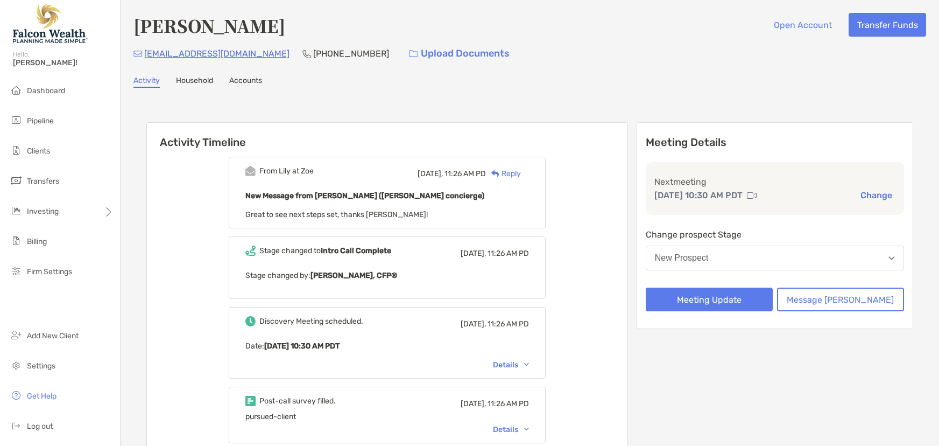 Image resolution: width=939 pixels, height=446 pixels. Describe the element at coordinates (387, 275) in the screenshot. I see `p: Stage changed by:` at that location.